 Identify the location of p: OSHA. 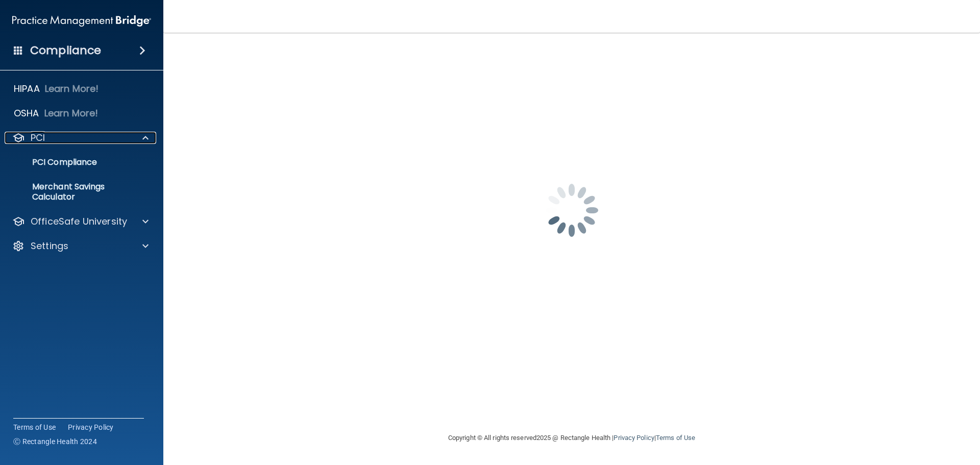
(27, 113).